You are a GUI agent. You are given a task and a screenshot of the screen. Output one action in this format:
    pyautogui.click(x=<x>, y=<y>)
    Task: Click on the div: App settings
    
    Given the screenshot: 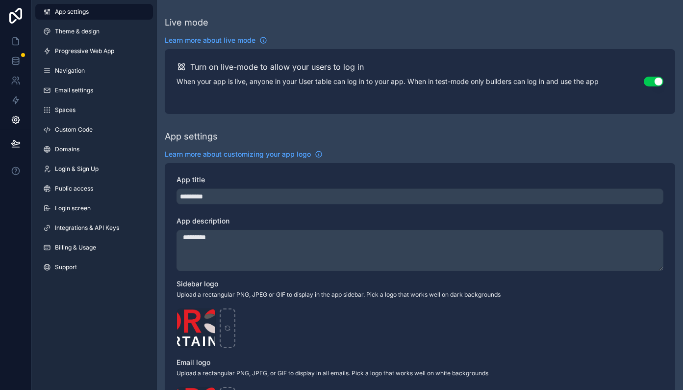 What is the action you would take?
    pyautogui.click(x=191, y=136)
    